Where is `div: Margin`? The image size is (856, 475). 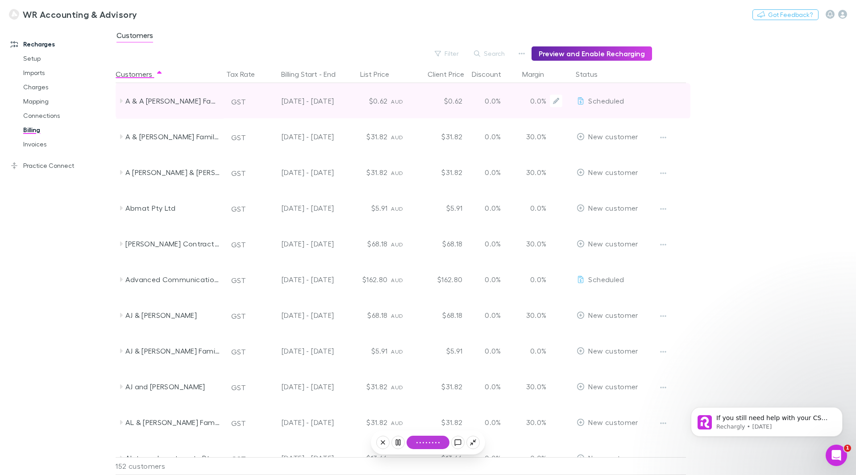
div: Margin is located at coordinates (538, 74).